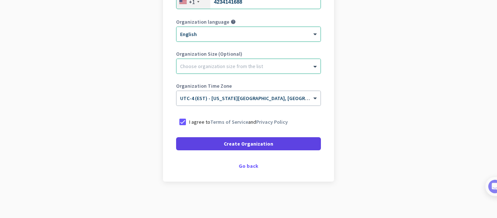 The image size is (497, 218). What do you see at coordinates (249, 144) in the screenshot?
I see `span: Create Organization` at bounding box center [249, 144].